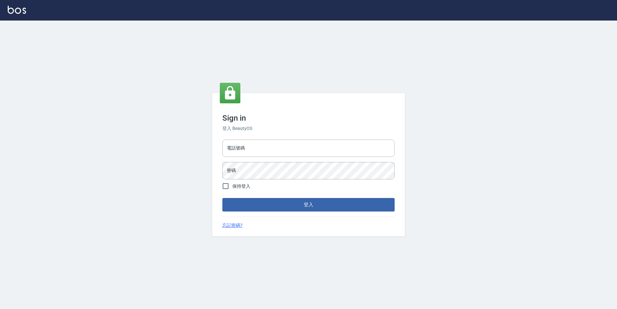  What do you see at coordinates (17, 10) in the screenshot?
I see `img: Logo` at bounding box center [17, 10].